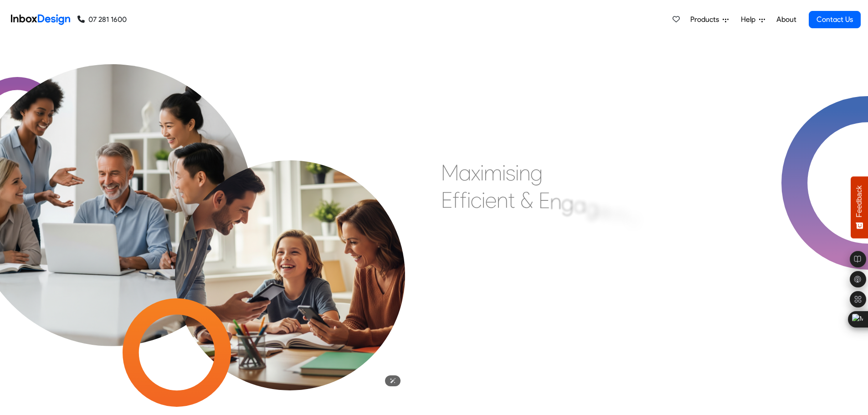  I want to click on a: Products, so click(709, 20).